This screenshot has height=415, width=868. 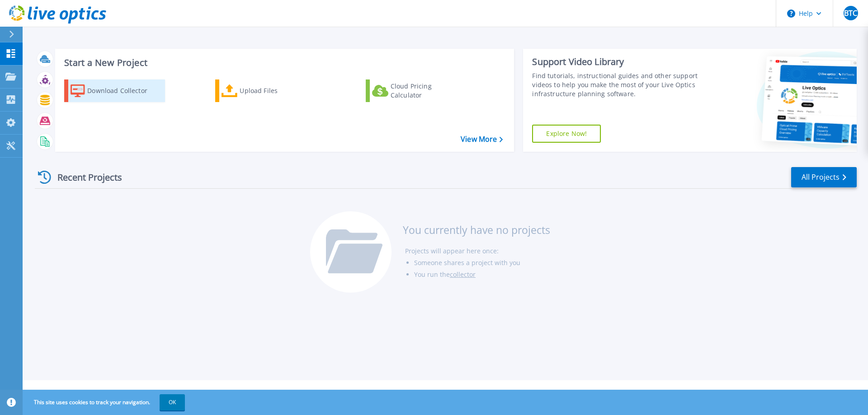 What do you see at coordinates (482, 275) in the screenshot?
I see `li: You run the` at bounding box center [482, 275].